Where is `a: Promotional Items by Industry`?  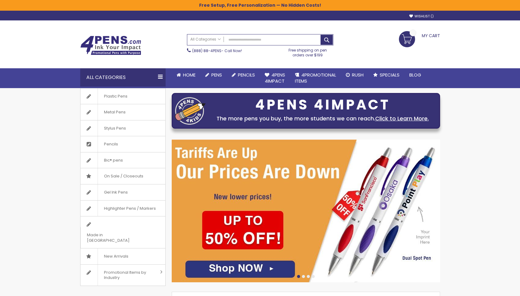
a: Promotional Items by Industry is located at coordinates (123, 275).